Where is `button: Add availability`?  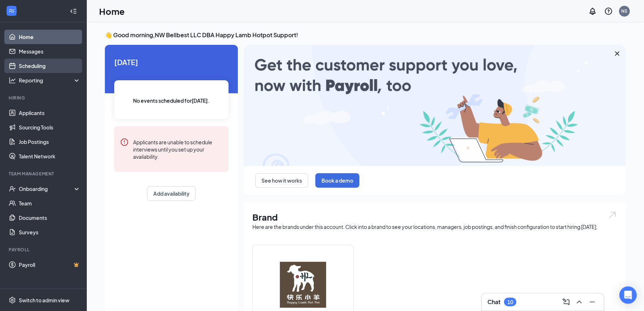
button: Add availability is located at coordinates (171, 193).